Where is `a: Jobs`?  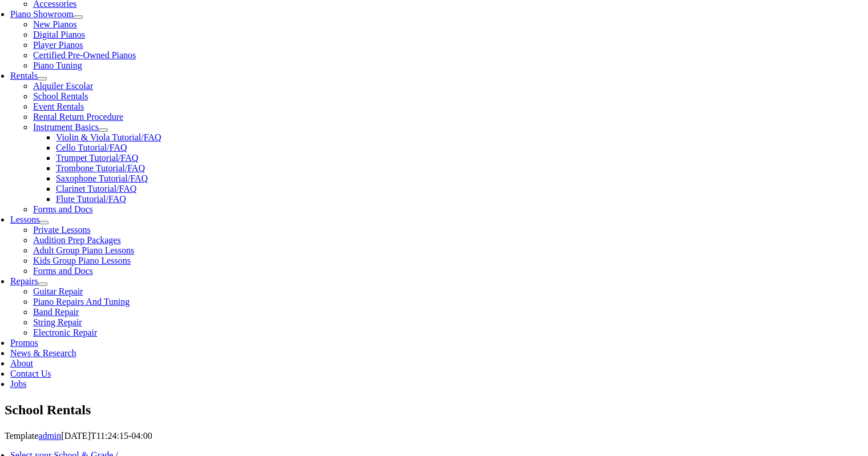
a: Jobs is located at coordinates (18, 384).